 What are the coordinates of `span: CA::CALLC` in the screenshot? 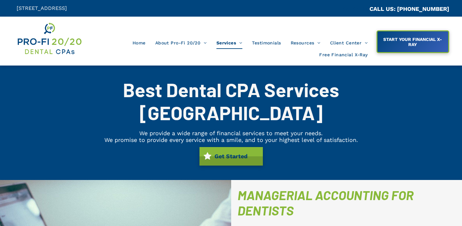 It's located at (355, 9).